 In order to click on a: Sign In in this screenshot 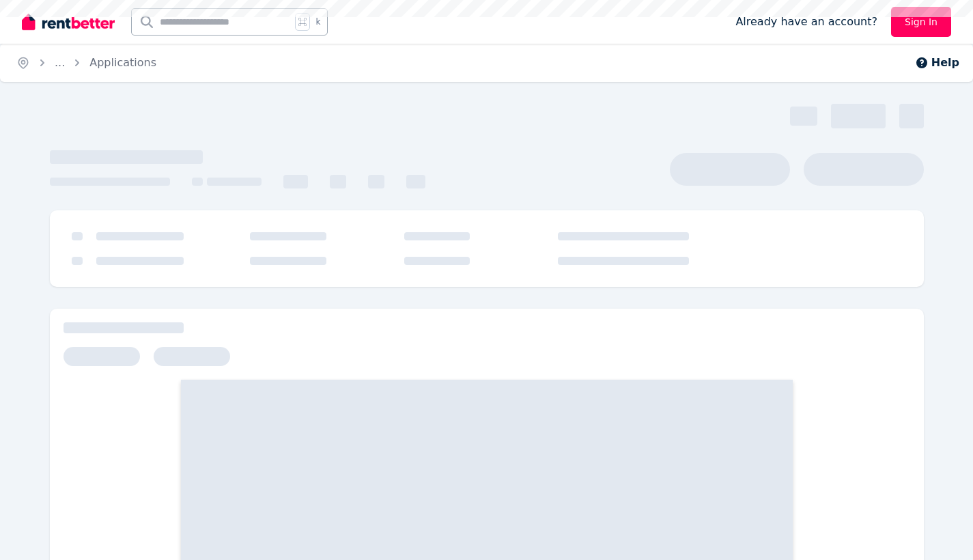, I will do `click(921, 22)`.